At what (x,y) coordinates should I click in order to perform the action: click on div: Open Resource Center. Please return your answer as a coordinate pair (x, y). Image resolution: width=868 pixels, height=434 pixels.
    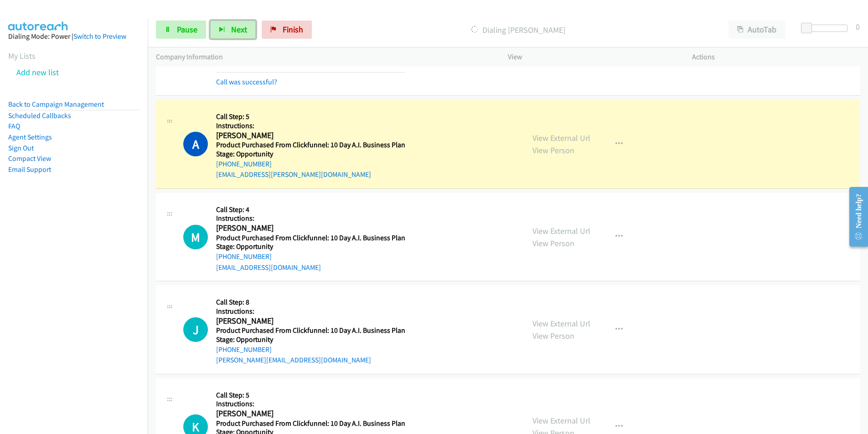
    Looking at the image, I should click on (17, 36).